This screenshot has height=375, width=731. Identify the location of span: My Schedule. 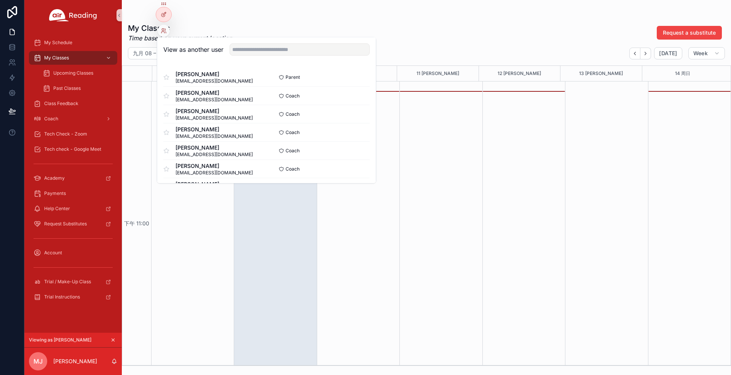
(58, 43).